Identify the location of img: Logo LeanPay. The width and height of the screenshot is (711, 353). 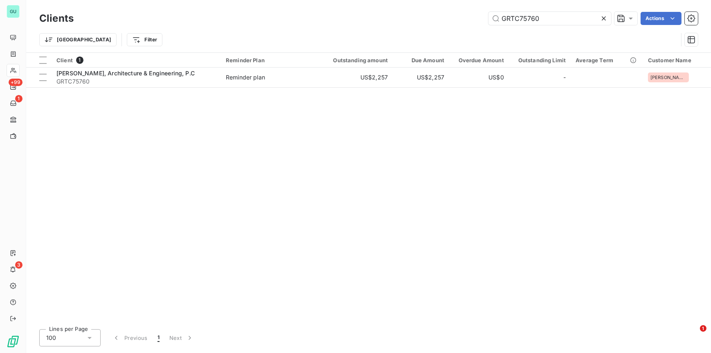
(13, 341).